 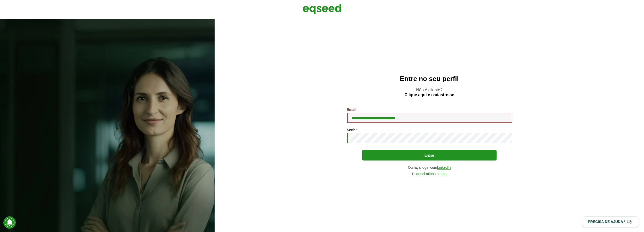 What do you see at coordinates (429, 155) in the screenshot?
I see `button: Entrar` at bounding box center [429, 155].